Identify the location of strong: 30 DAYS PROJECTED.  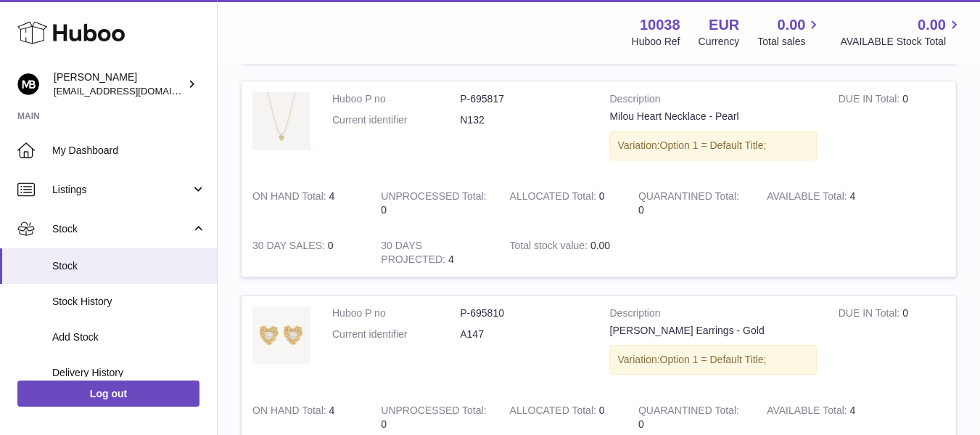
(414, 254).